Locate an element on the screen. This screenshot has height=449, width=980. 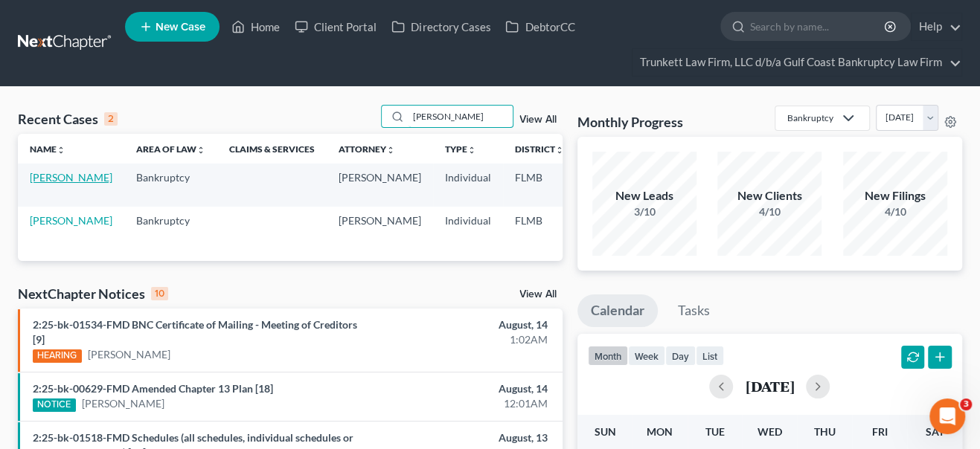
span: 3 is located at coordinates (966, 405).